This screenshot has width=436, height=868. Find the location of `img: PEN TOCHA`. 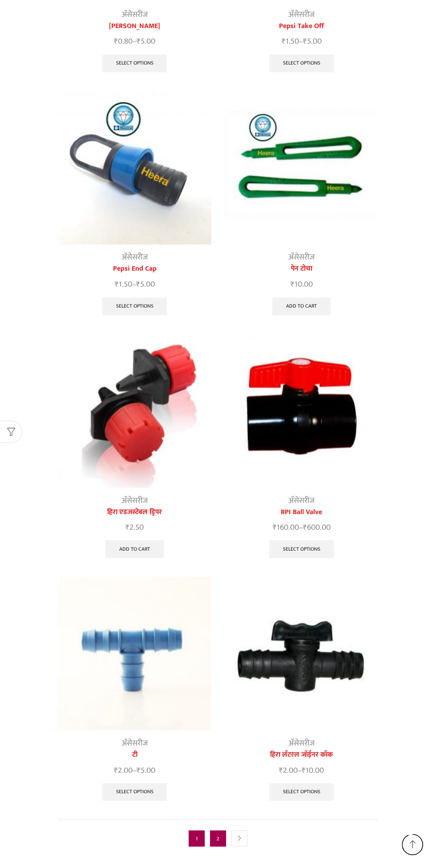

img: PEN TOCHA is located at coordinates (301, 167).